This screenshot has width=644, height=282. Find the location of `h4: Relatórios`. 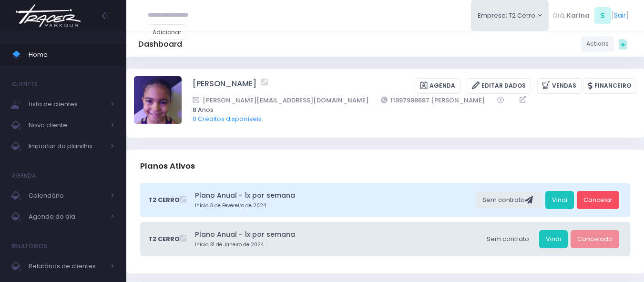

h4: Relatórios is located at coordinates (29, 246).